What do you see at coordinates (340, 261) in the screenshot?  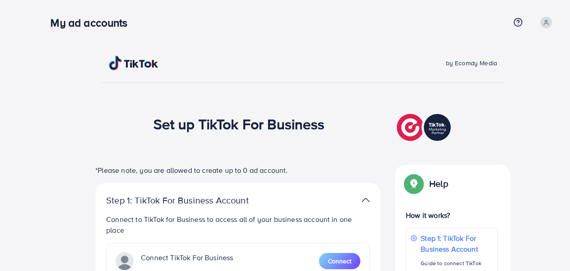 I see `span: Connect` at bounding box center [340, 261].